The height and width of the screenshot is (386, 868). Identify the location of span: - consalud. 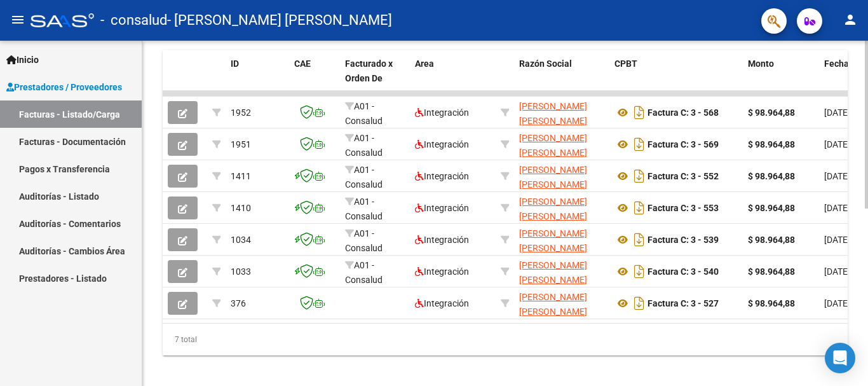
(134, 21).